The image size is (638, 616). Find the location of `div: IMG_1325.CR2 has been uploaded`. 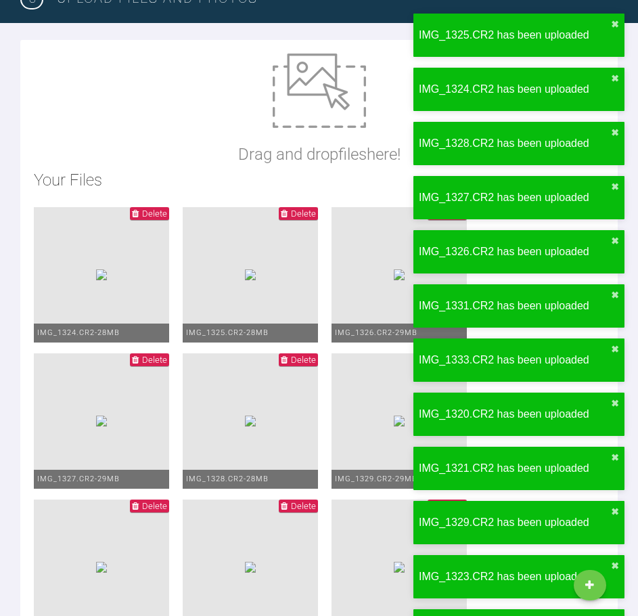

div: IMG_1325.CR2 has been uploaded is located at coordinates (515, 35).